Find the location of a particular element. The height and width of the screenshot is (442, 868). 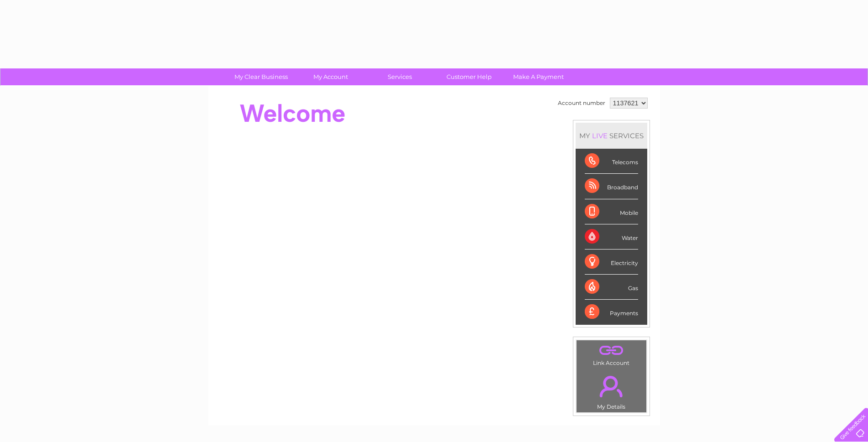

div: Water is located at coordinates (612, 237).